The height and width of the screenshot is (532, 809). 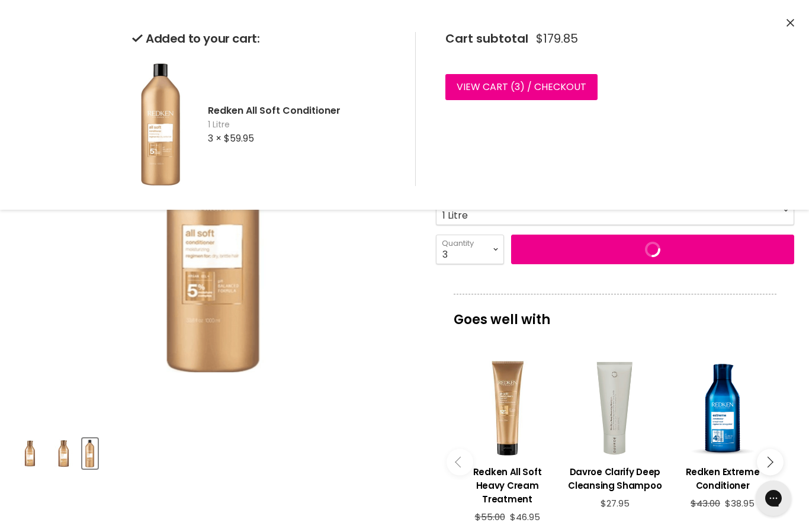 I want to click on span: $59.95, so click(x=239, y=138).